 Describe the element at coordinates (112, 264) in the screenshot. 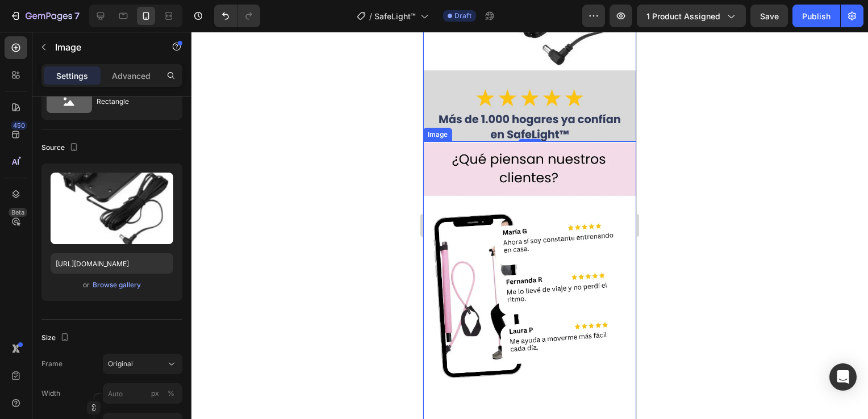

I see `input: https://example.com/image.jpg` at that location.